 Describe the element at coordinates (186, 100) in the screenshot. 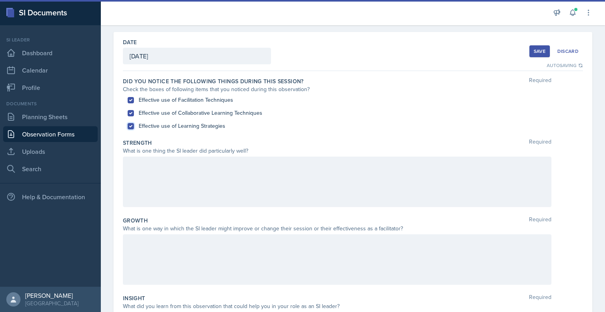

I see `label: Effective use of Facilitation Techniques` at that location.